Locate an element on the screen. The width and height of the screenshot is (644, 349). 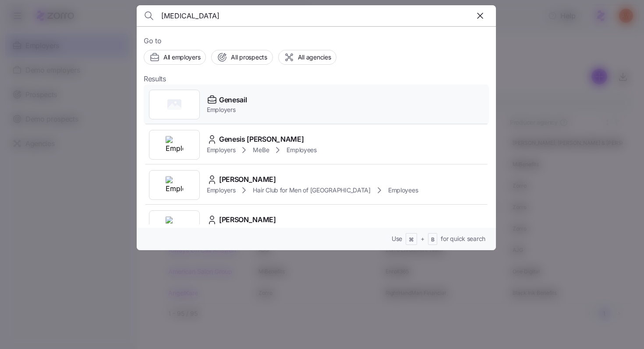
button: All prospects is located at coordinates (242, 58).